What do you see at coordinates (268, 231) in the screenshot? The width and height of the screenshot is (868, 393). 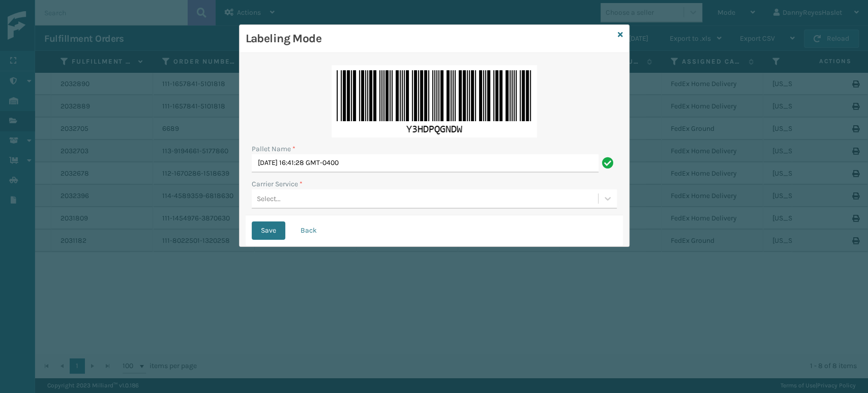 I see `button: Save` at bounding box center [268, 231].